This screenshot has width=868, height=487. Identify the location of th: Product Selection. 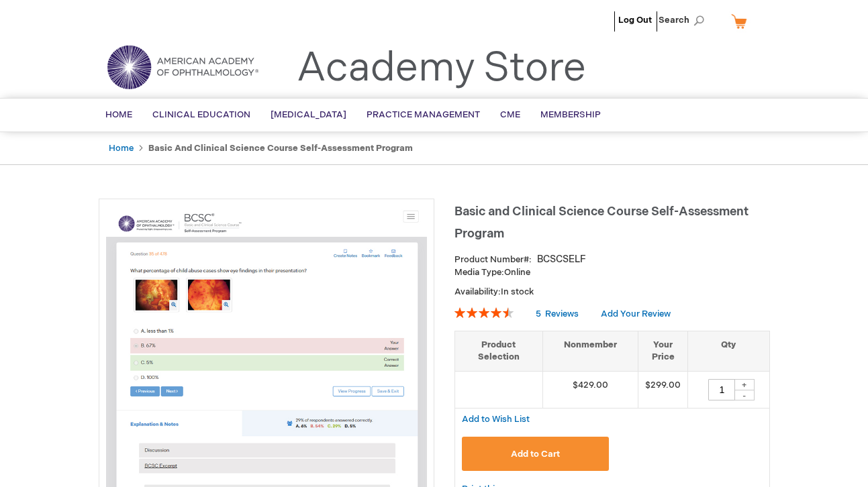
(499, 351).